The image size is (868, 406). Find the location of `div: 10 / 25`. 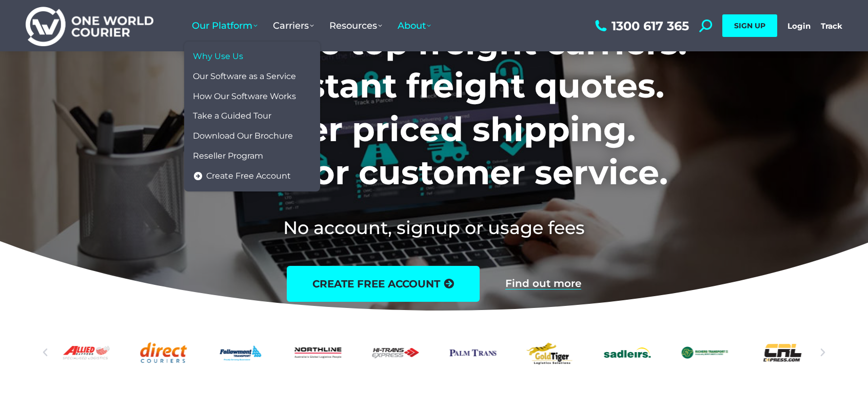

div: 10 / 25 is located at coordinates (241, 352).